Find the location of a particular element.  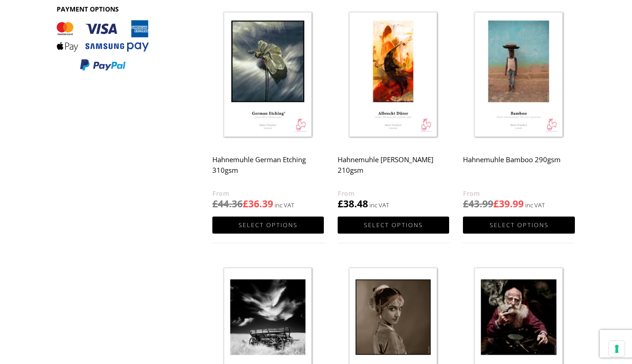

a: Select options for “Hahnemuhle German Etching 310gsm” is located at coordinates (268, 225).